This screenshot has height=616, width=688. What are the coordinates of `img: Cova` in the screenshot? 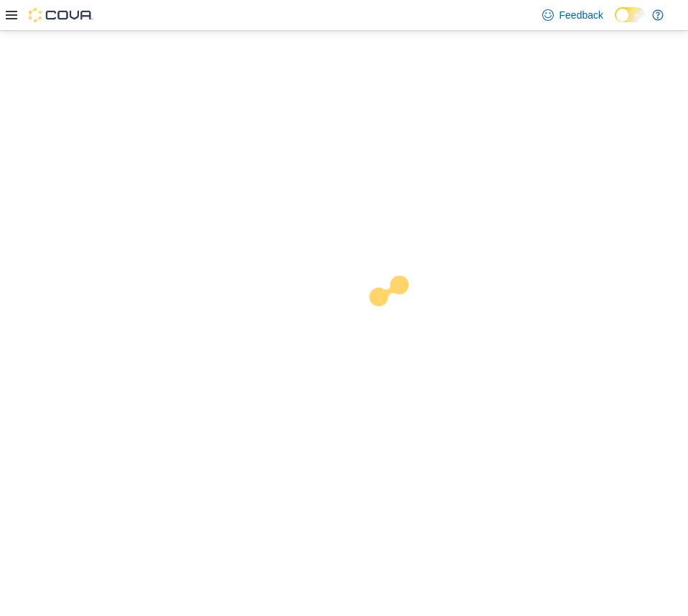 It's located at (61, 15).